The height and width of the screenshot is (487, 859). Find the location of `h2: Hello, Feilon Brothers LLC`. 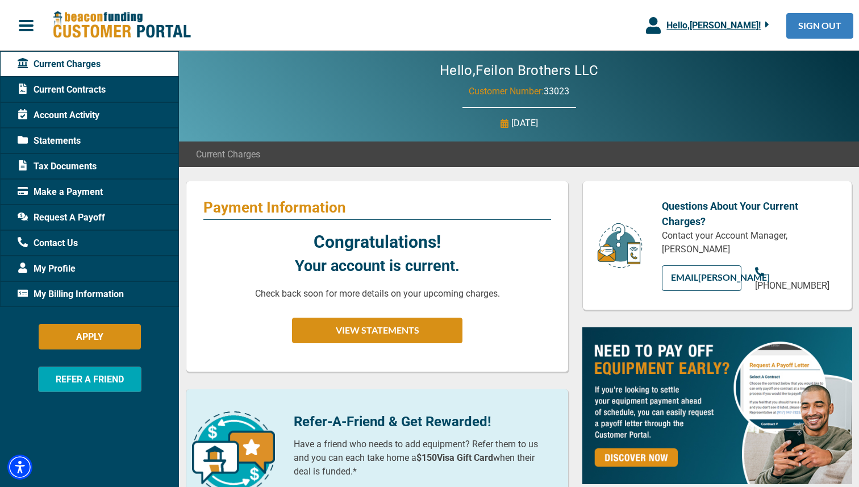

h2: Hello, Feilon Brothers LLC is located at coordinates (519, 70).